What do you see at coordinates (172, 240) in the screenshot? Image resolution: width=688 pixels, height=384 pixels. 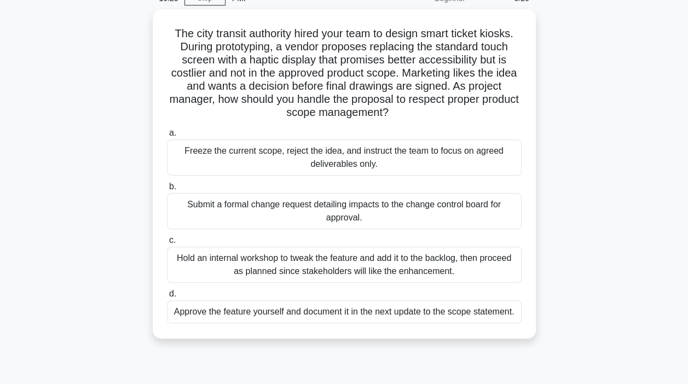 I see `span: c.` at bounding box center [172, 240].